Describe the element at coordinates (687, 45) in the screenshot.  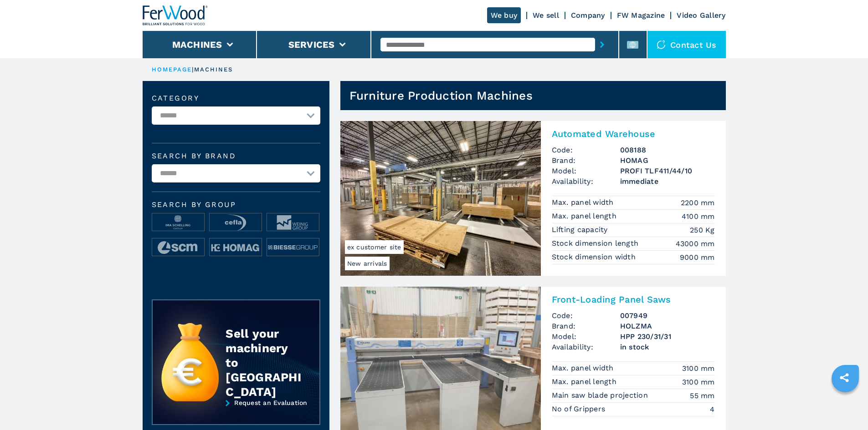
I see `div: Contact us` at that location.